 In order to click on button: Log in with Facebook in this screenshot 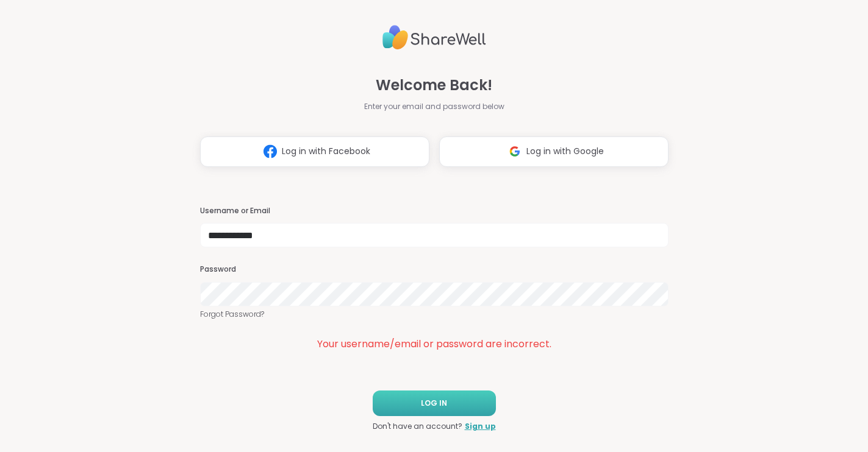, I will do `click(315, 152)`.